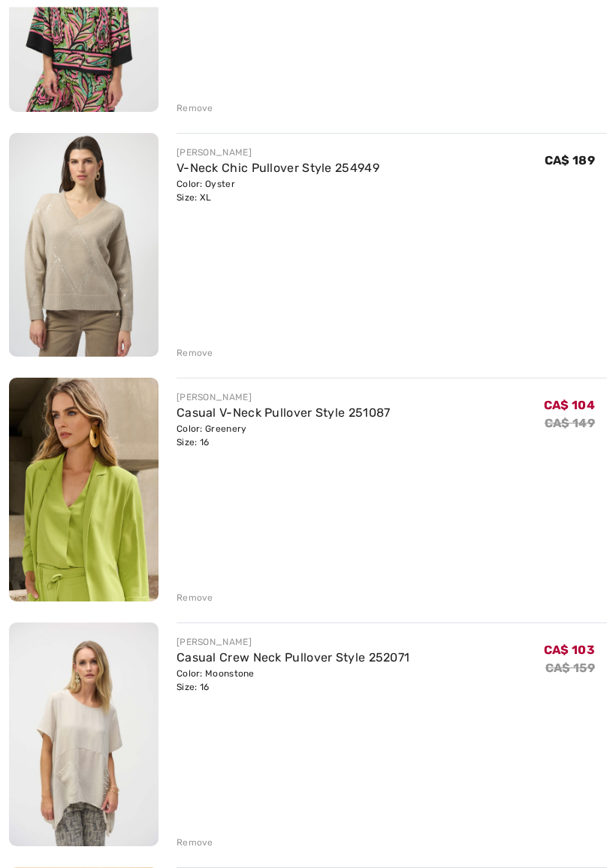  I want to click on span: CA$ 103, so click(569, 650).